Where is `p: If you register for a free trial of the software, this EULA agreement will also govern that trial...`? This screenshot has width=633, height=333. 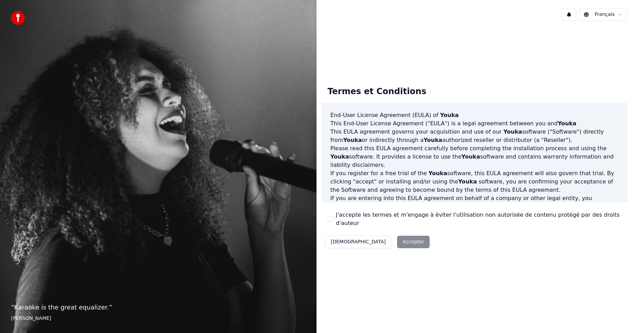 p: If you register for a free trial of the software, this EULA agreement will also govern that trial... is located at coordinates (475, 182).